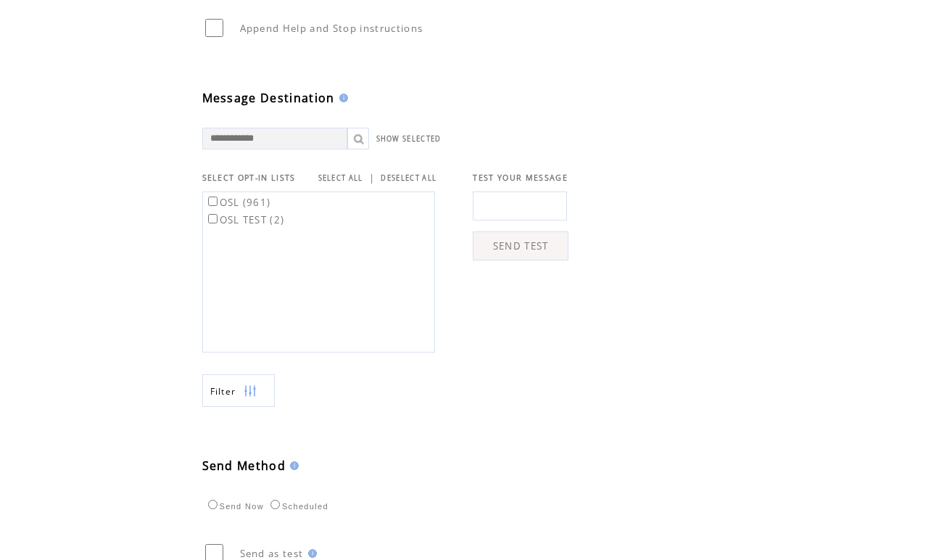 Image resolution: width=952 pixels, height=560 pixels. I want to click on span: Send Method, so click(244, 466).